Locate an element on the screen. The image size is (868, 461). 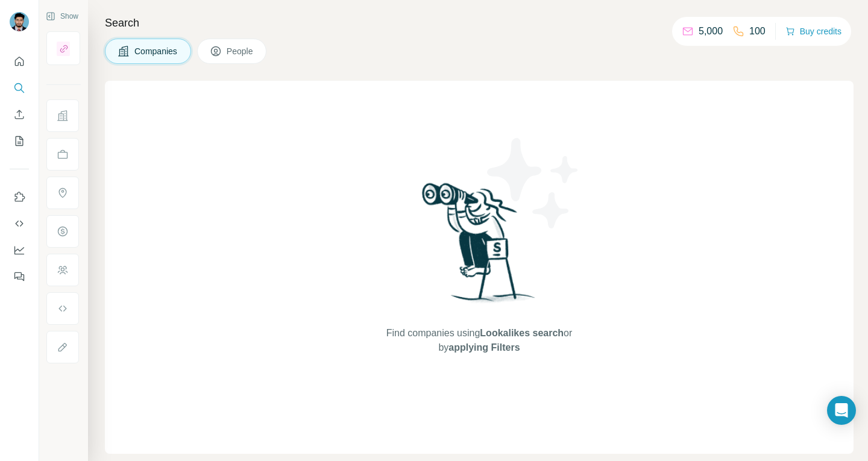
img: Surfe Illustration - Woman searching with binoculars is located at coordinates (479, 247).